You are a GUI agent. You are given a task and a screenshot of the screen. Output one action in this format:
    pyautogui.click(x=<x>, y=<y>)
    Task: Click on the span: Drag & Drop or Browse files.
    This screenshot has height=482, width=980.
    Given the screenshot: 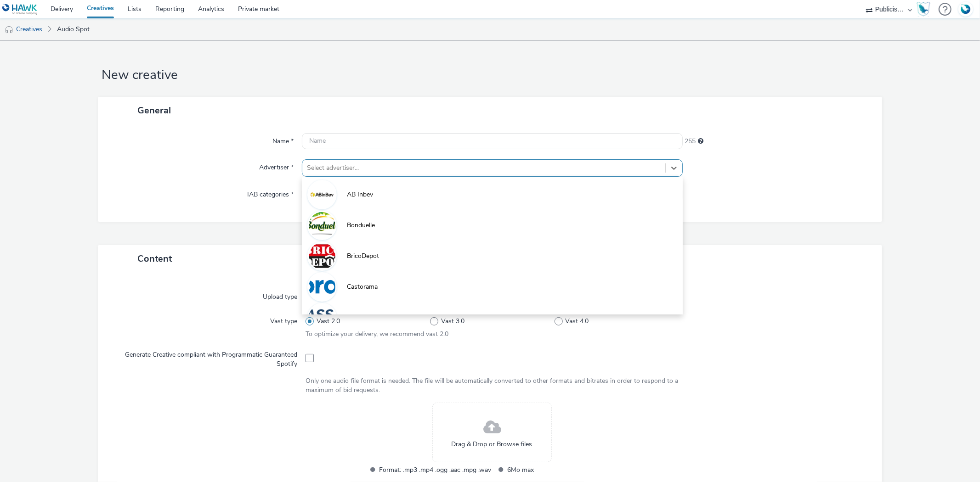 What is the action you would take?
    pyautogui.click(x=492, y=444)
    